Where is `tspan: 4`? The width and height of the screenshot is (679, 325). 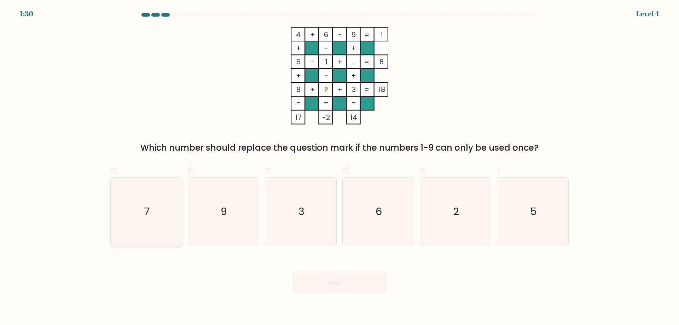 tspan: 4 is located at coordinates (298, 35).